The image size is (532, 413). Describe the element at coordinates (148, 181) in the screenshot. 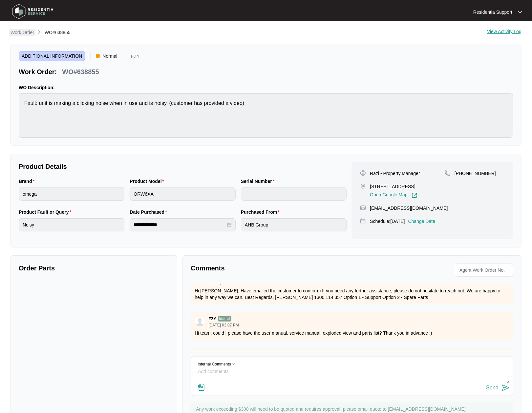

I see `label: Product Model` at that location.